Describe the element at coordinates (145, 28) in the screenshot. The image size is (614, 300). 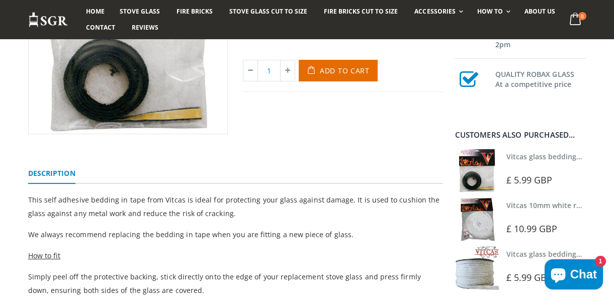
I see `a: Reviews` at that location.